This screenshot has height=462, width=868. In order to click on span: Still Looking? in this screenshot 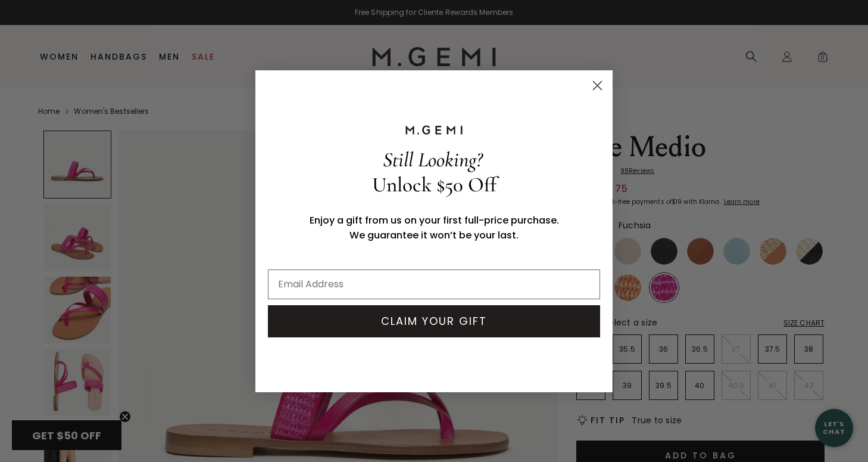, I will do `click(432, 159)`.